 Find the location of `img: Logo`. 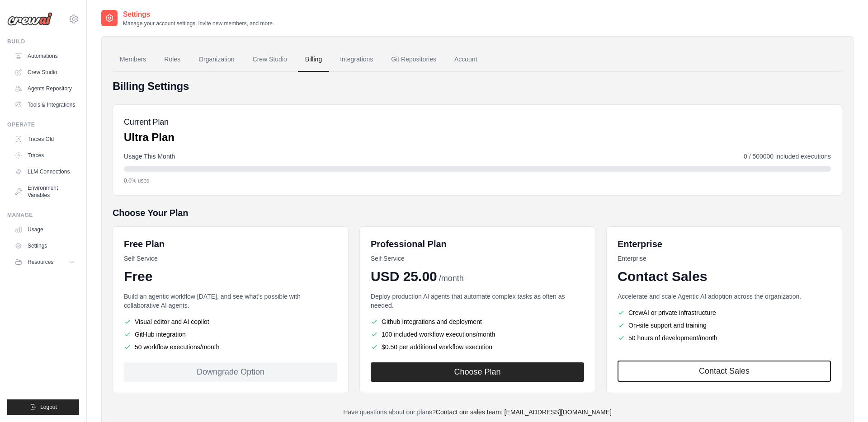

img: Logo is located at coordinates (30, 19).